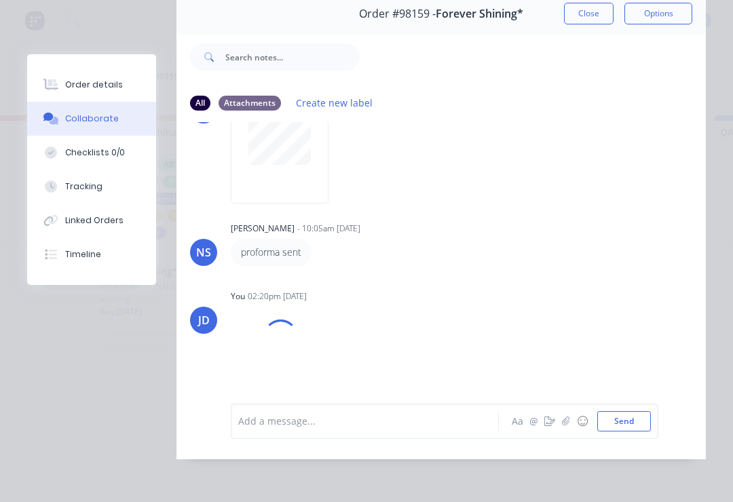 This screenshot has height=502, width=733. What do you see at coordinates (84, 187) in the screenshot?
I see `div: Tracking` at bounding box center [84, 187].